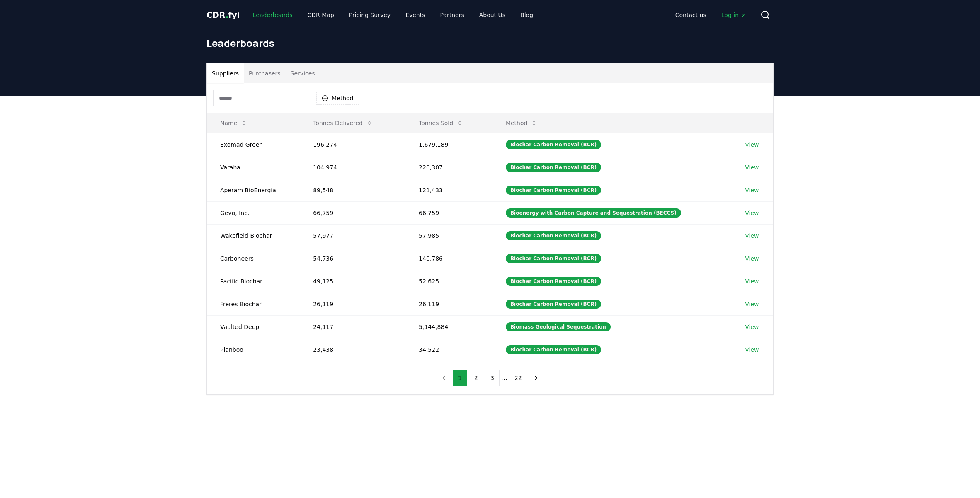  What do you see at coordinates (352, 167) in the screenshot?
I see `td: 104,974` at bounding box center [352, 167].